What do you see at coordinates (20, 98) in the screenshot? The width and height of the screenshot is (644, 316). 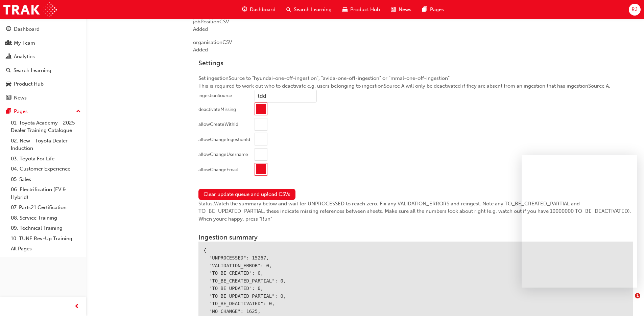 I see `div: News` at bounding box center [20, 98].